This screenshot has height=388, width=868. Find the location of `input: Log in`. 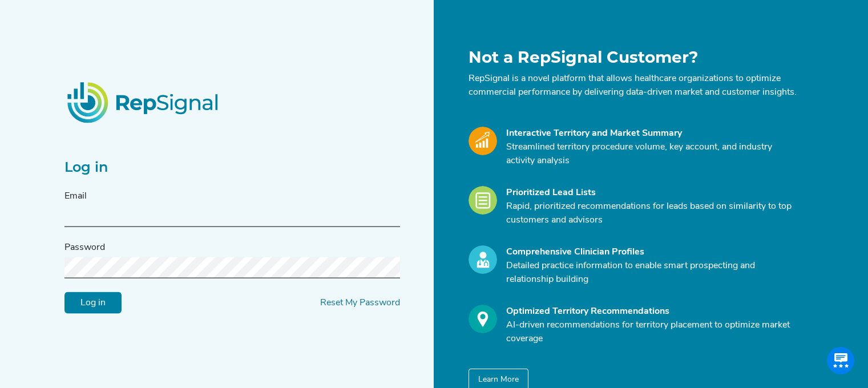

input: Log in is located at coordinates (93, 303).